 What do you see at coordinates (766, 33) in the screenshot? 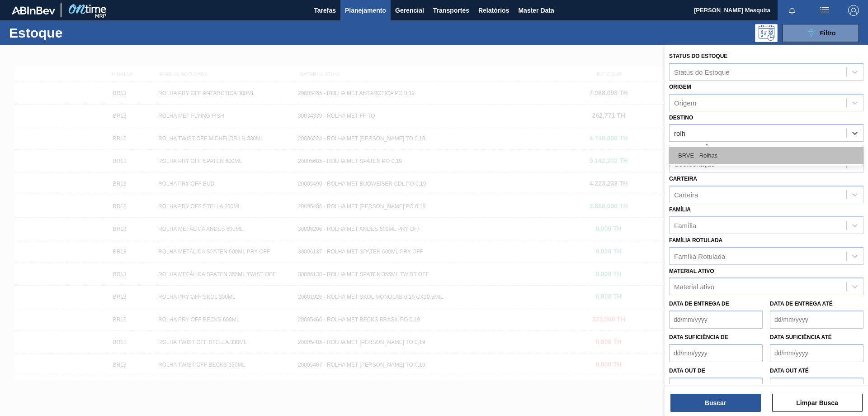
I see `div: Pogramando: nenhum usuário selecionado` at bounding box center [766, 33].